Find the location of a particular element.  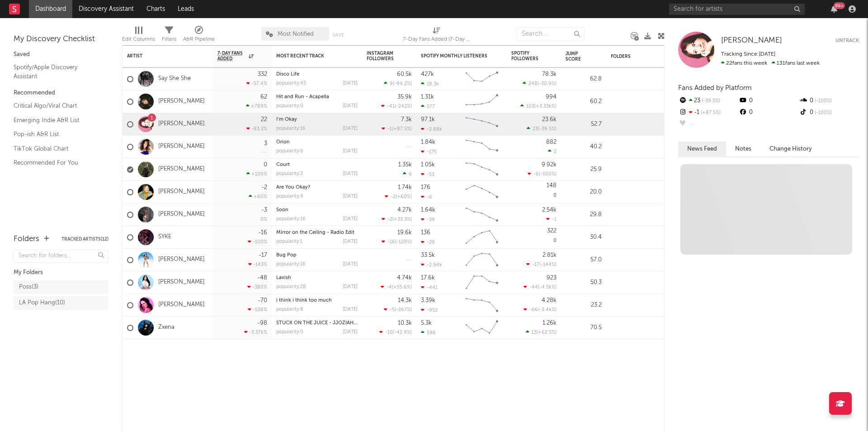

div: -2 is located at coordinates (264, 187).